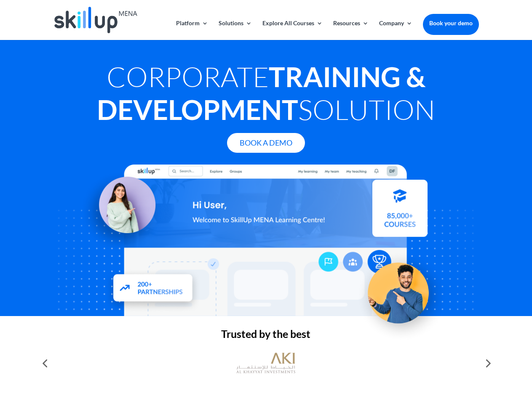 This screenshot has height=404, width=532. I want to click on a: Solutions, so click(235, 30).